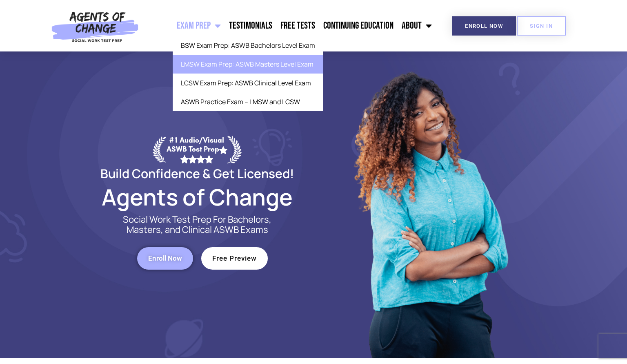  Describe the element at coordinates (197, 197) in the screenshot. I see `h2: Agents of Change` at that location.